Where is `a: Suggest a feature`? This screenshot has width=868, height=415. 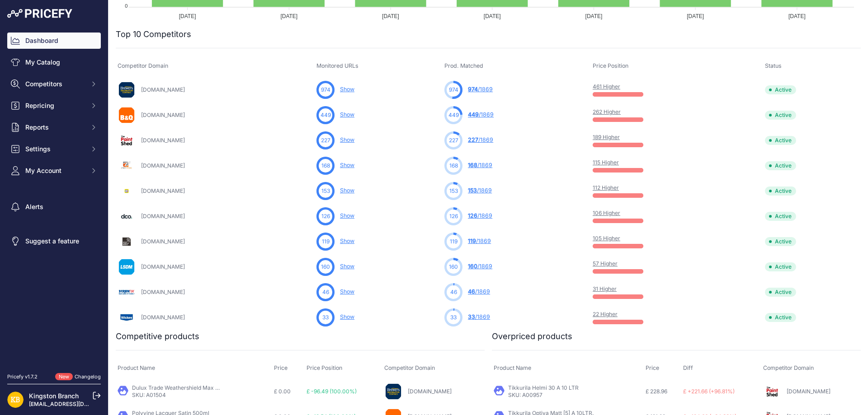
a: Suggest a feature is located at coordinates (54, 241).